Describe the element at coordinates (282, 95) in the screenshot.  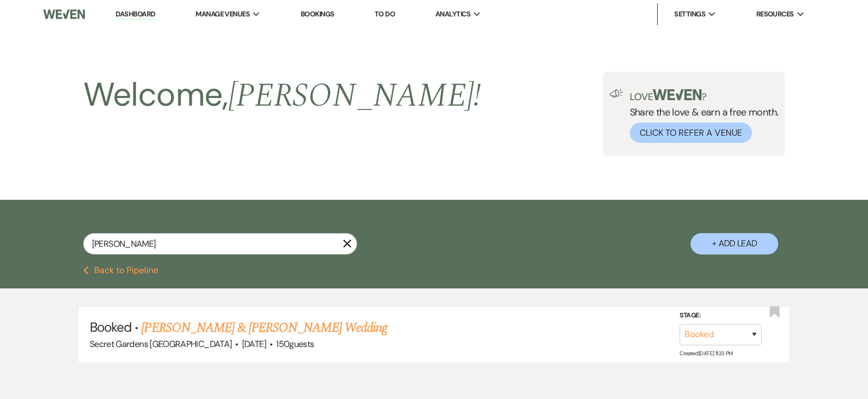
I see `h2: Welcome,` at that location.